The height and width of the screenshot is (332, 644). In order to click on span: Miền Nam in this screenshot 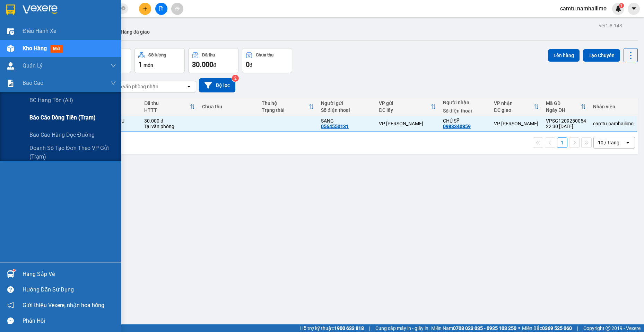, I will do `click(474, 328)`.